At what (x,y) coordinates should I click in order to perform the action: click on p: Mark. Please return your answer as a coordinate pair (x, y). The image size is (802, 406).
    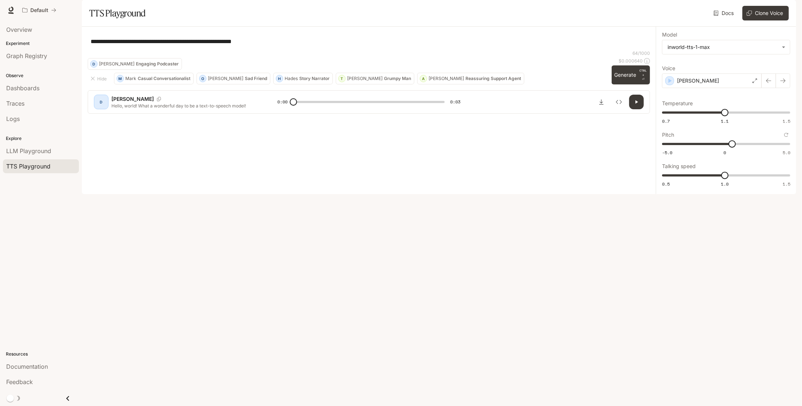
    Looking at the image, I should click on (131, 79).